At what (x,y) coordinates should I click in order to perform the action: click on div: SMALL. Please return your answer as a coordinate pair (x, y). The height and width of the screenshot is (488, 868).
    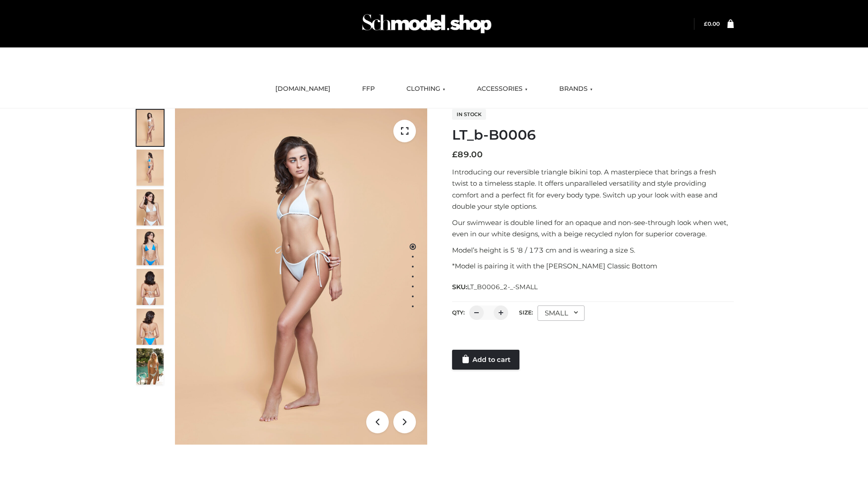
    Looking at the image, I should click on (561, 313).